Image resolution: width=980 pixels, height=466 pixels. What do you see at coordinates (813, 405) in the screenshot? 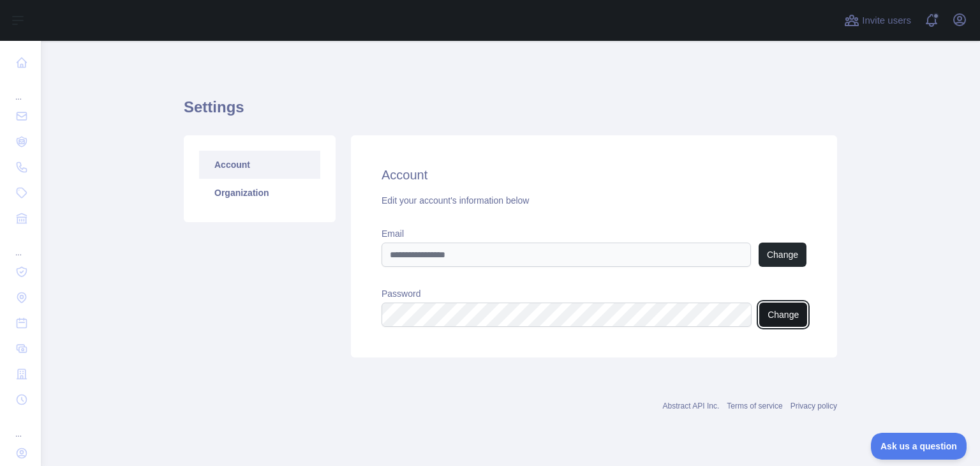
I see `a: Privacy policy` at bounding box center [813, 405].